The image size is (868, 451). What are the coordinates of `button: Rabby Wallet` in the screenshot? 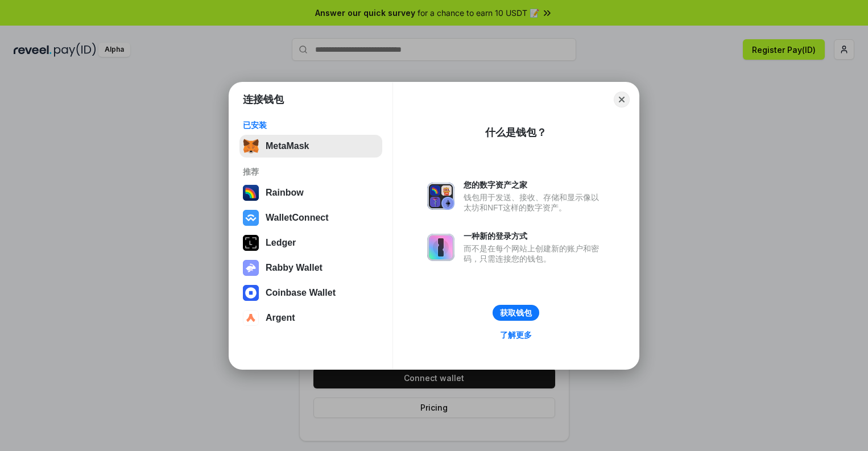 It's located at (310, 268).